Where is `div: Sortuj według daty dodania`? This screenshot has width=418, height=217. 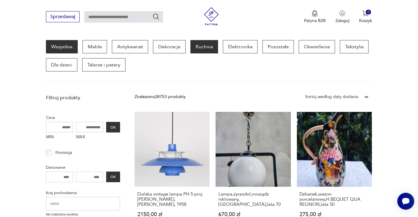
div: Sortuj według daty dodania is located at coordinates (331, 97).